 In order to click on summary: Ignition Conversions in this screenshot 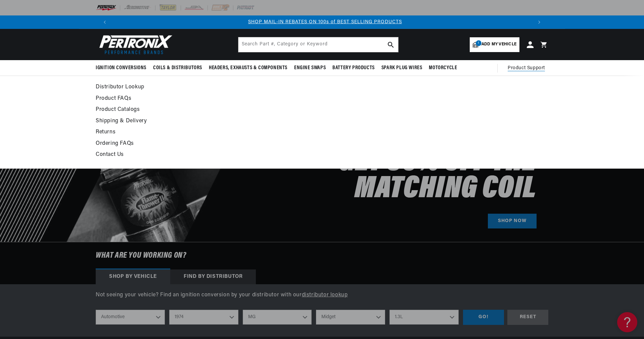, I will do `click(123, 68)`.